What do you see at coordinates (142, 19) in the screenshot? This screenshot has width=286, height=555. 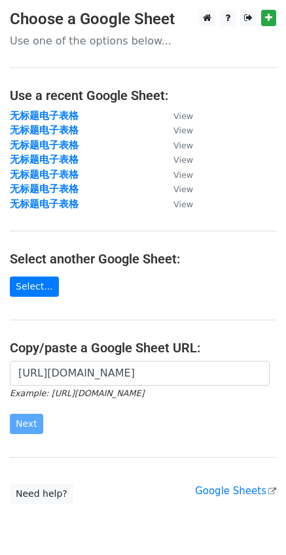 I see `h3: Choose a Google Sheet` at bounding box center [142, 19].